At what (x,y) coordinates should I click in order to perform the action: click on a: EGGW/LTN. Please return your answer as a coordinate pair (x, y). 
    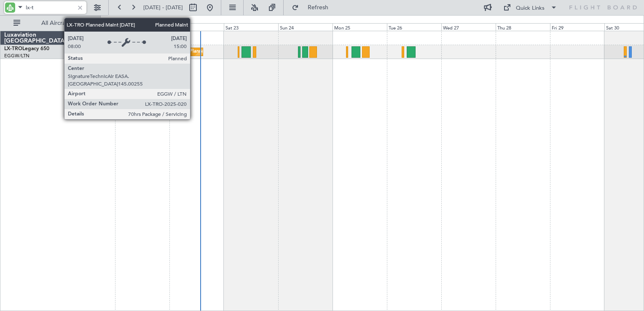
    Looking at the image, I should click on (17, 56).